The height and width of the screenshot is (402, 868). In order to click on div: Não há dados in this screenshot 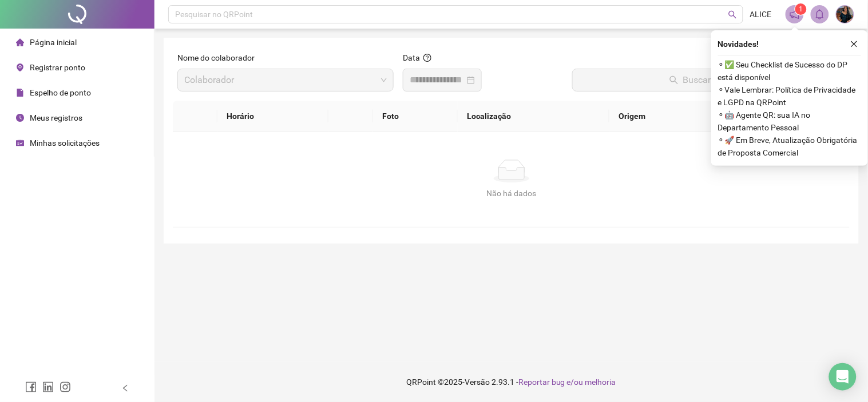, I will do `click(511, 193)`.